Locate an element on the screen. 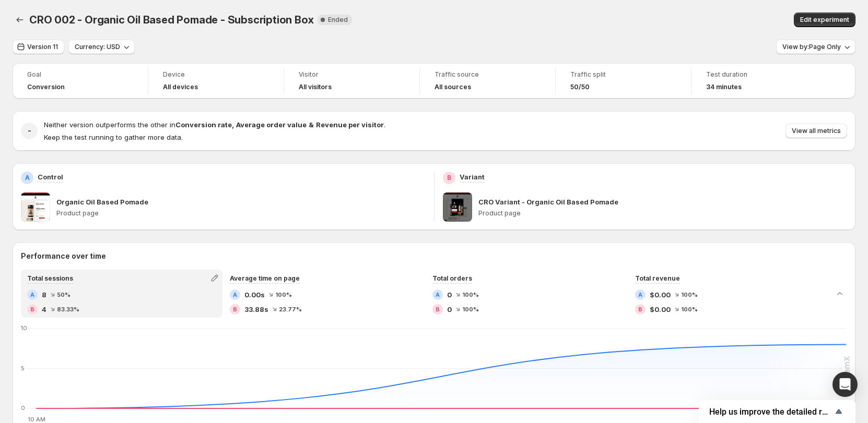  a: VisitorAll visitors is located at coordinates (352, 81).